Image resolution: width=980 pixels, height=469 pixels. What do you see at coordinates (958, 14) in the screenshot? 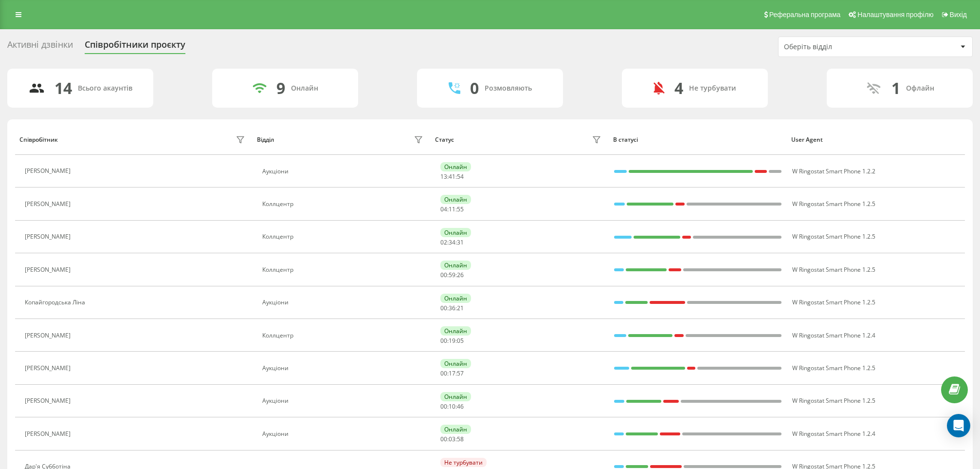
I see `span: Вихід` at bounding box center [958, 14].